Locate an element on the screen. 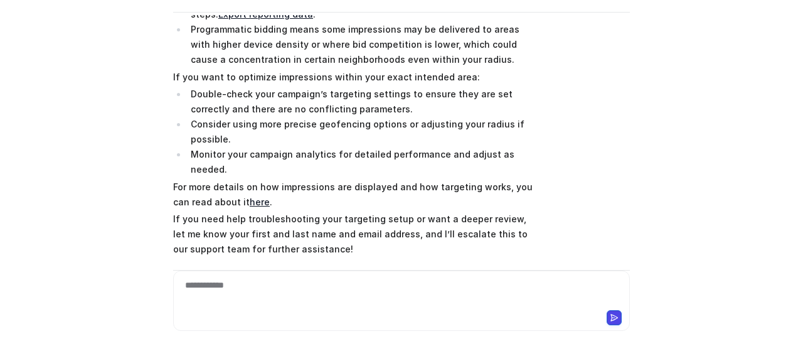  li: Consider using more precise geofencing options or adjusting your radius if possible. is located at coordinates (363, 132).